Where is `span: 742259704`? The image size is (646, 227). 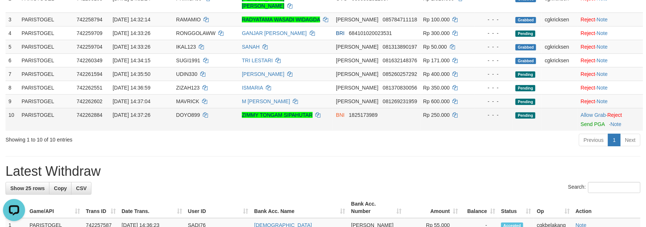 span: 742259704 is located at coordinates (90, 47).